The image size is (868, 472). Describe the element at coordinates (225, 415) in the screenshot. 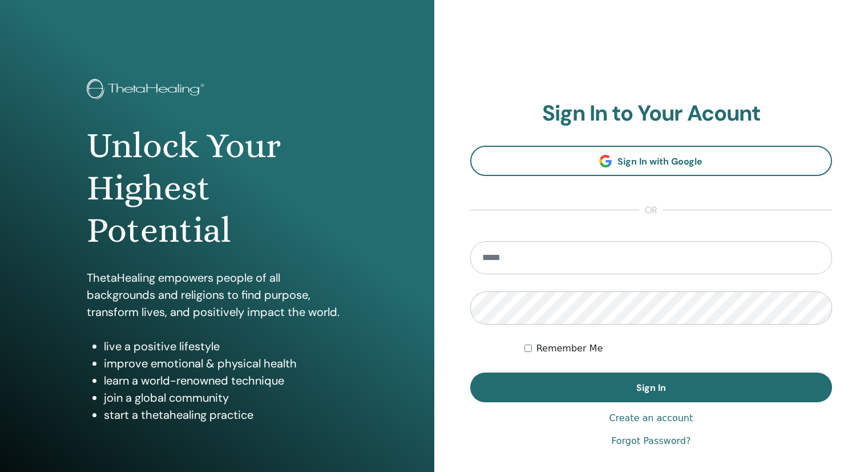

I see `li: start a thetahealing practice` at that location.